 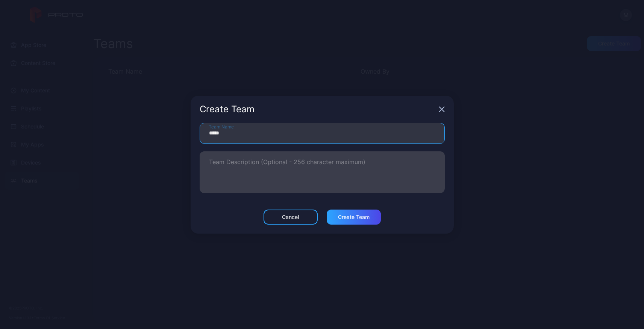 I want to click on div: Cancel, so click(x=290, y=217).